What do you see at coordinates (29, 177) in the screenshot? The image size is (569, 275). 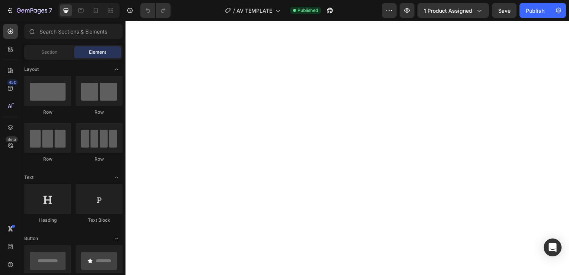 I see `span: Text` at bounding box center [29, 177].